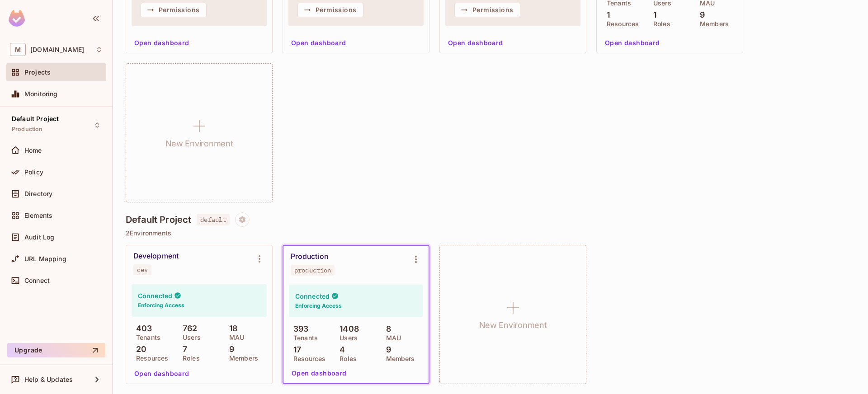 The width and height of the screenshot is (868, 394). Describe the element at coordinates (231, 328) in the screenshot. I see `p: 18` at that location.